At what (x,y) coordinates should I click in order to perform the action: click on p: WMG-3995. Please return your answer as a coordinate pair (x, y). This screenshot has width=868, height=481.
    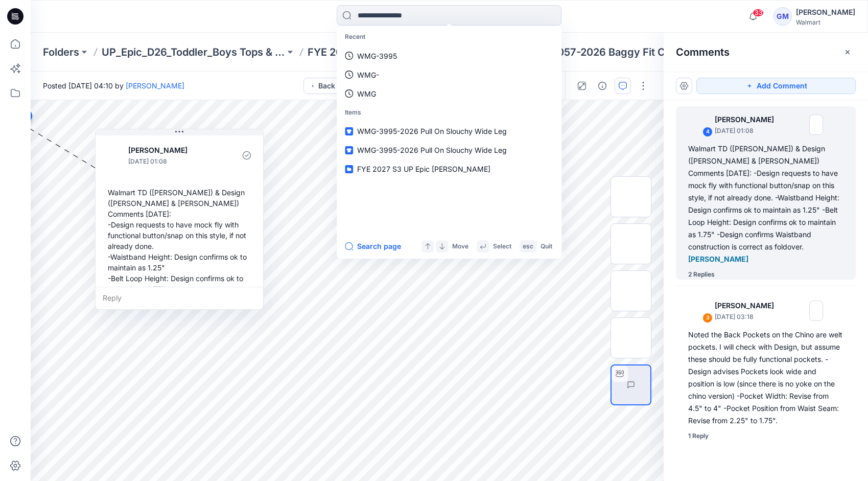
    Looking at the image, I should click on (377, 56).